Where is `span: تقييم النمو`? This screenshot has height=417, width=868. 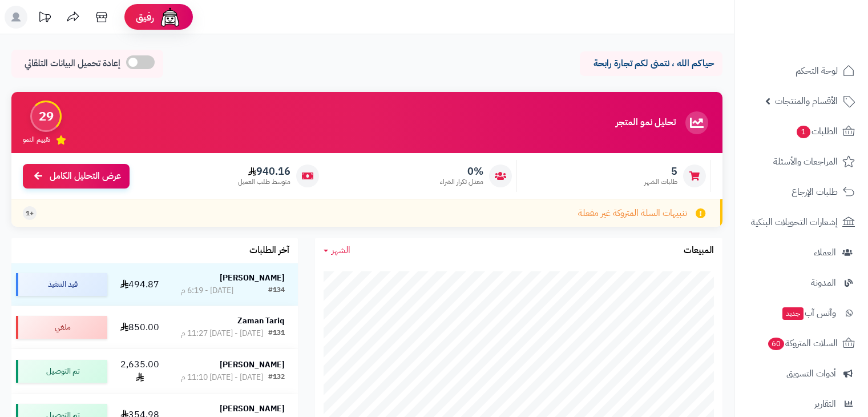
span: تقييم النمو is located at coordinates (36, 139).